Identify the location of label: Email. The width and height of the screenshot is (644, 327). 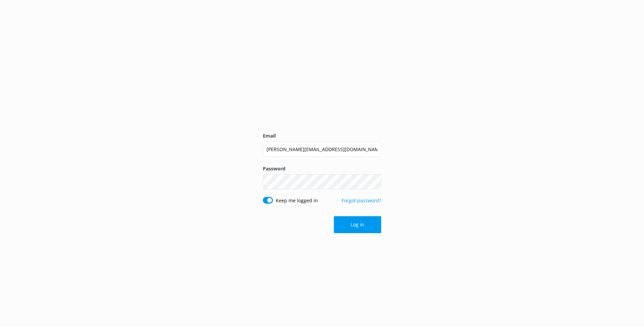
(322, 136).